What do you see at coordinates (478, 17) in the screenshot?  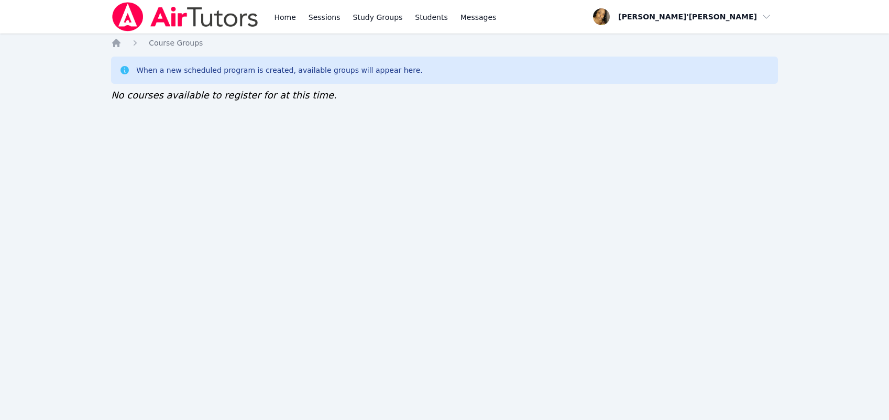 I see `span: Messages` at bounding box center [478, 17].